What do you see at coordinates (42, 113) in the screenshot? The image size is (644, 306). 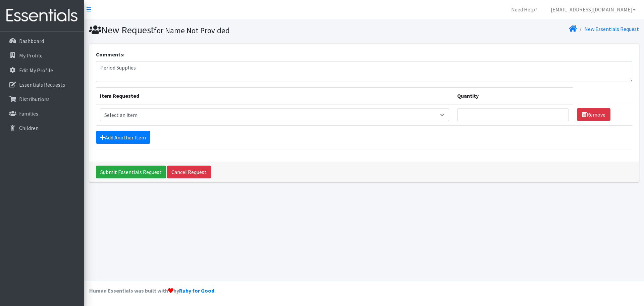 I see `a: Families` at bounding box center [42, 113].